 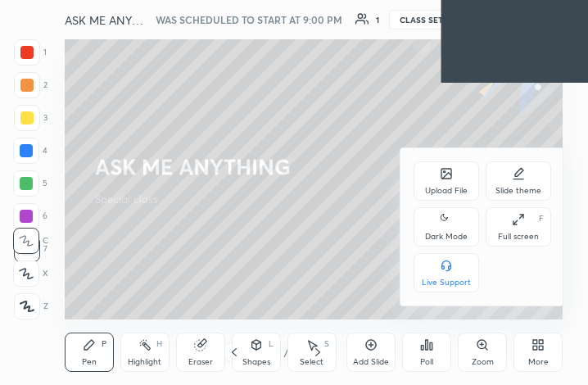 What do you see at coordinates (446, 191) in the screenshot?
I see `div: Upload File` at bounding box center [446, 191].